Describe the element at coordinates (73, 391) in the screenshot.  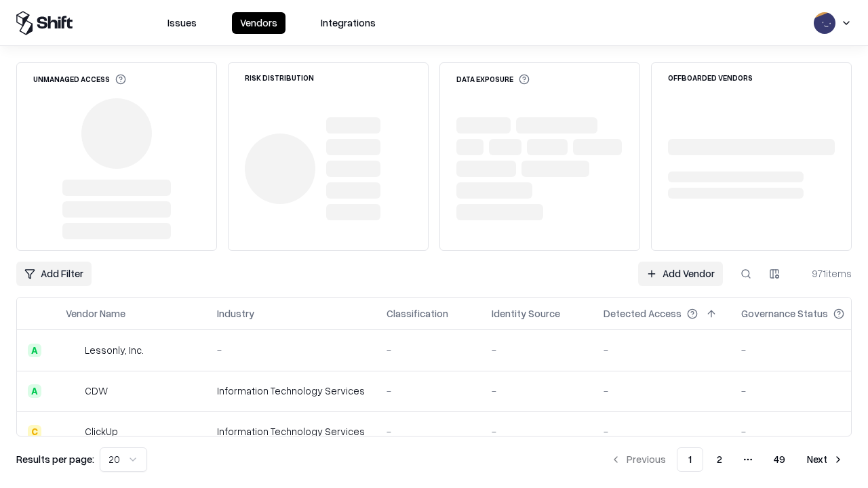
I see `img: CDW` at that location.